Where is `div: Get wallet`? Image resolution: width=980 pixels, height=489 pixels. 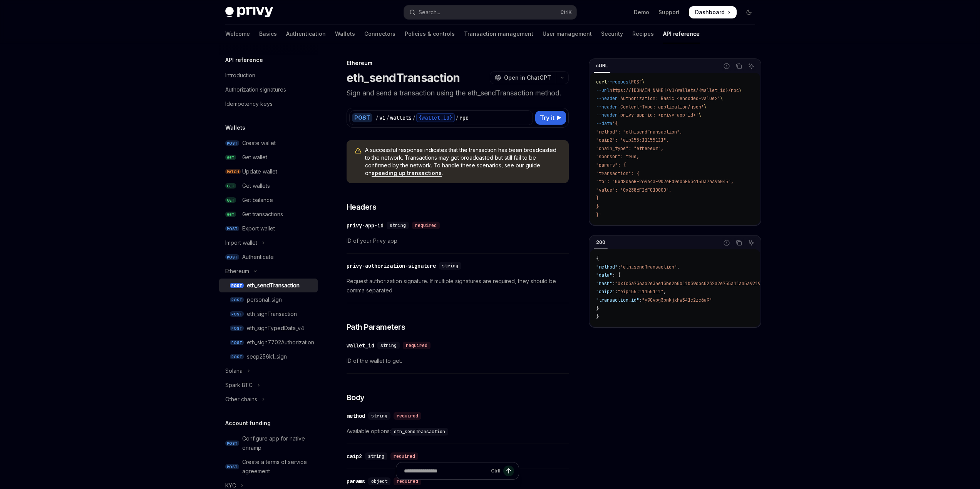
div: Get wallet is located at coordinates (255, 158).